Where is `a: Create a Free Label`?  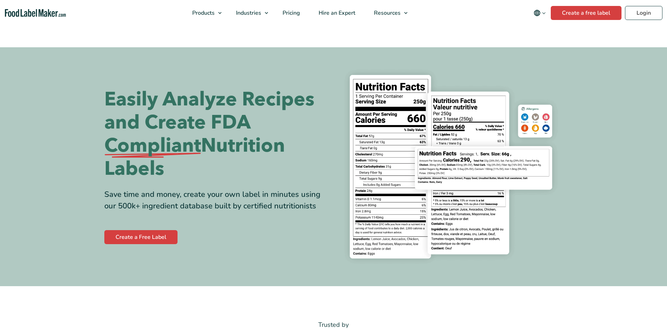 a: Create a Free Label is located at coordinates (141, 237).